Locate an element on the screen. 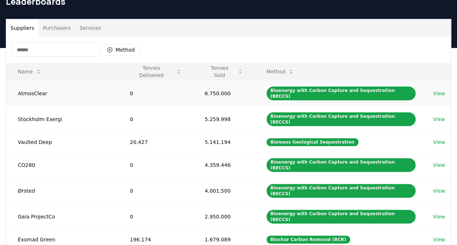  td: 20.427 is located at coordinates (156, 142).